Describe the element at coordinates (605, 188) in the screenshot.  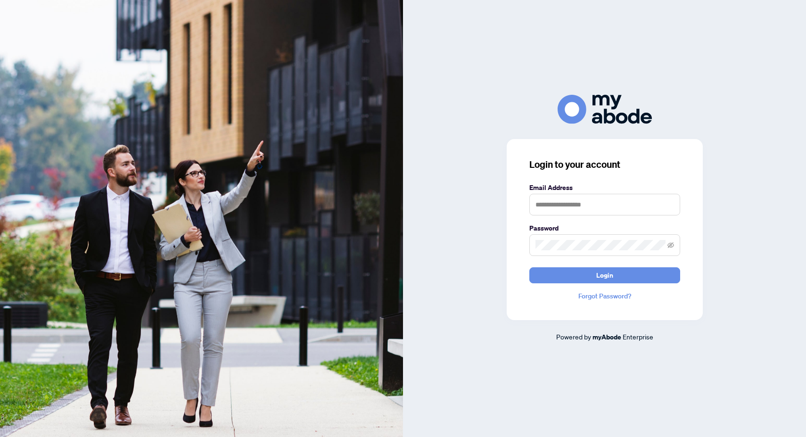
I see `label: Email Address` at that location.